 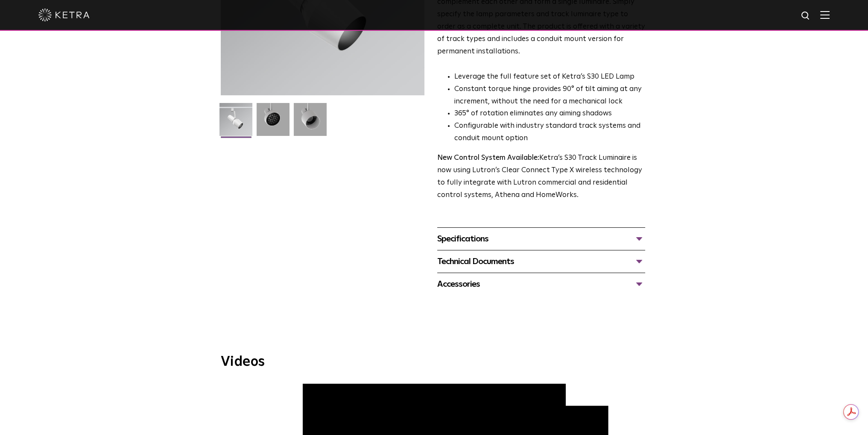 What do you see at coordinates (541, 261) in the screenshot?
I see `div: Technical Documents` at bounding box center [541, 261].